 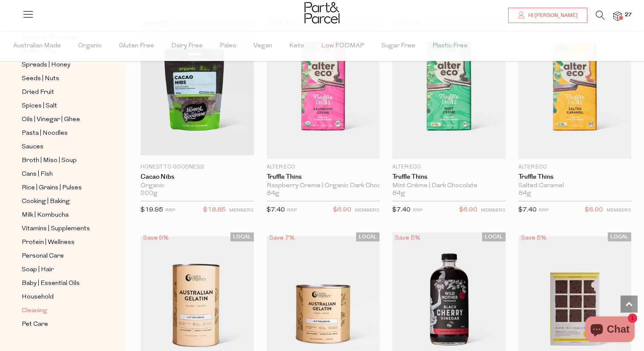 What do you see at coordinates (45, 134) in the screenshot?
I see `span: Pasta | Noodles` at bounding box center [45, 134].